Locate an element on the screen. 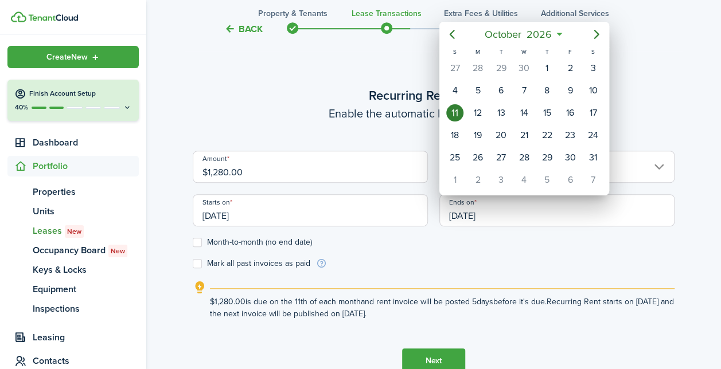 This screenshot has height=369, width=721. div: Sunday, October 18, 2026 is located at coordinates (455, 135).